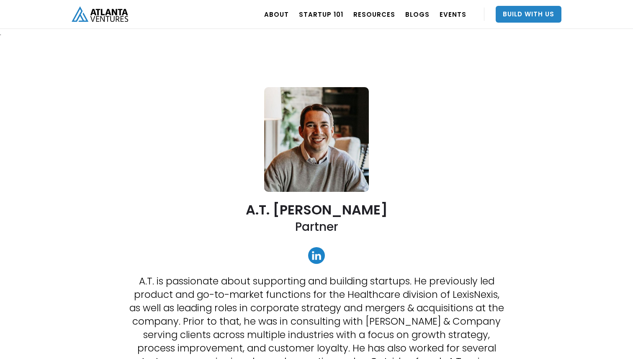  I want to click on a: EVENTS, so click(453, 14).